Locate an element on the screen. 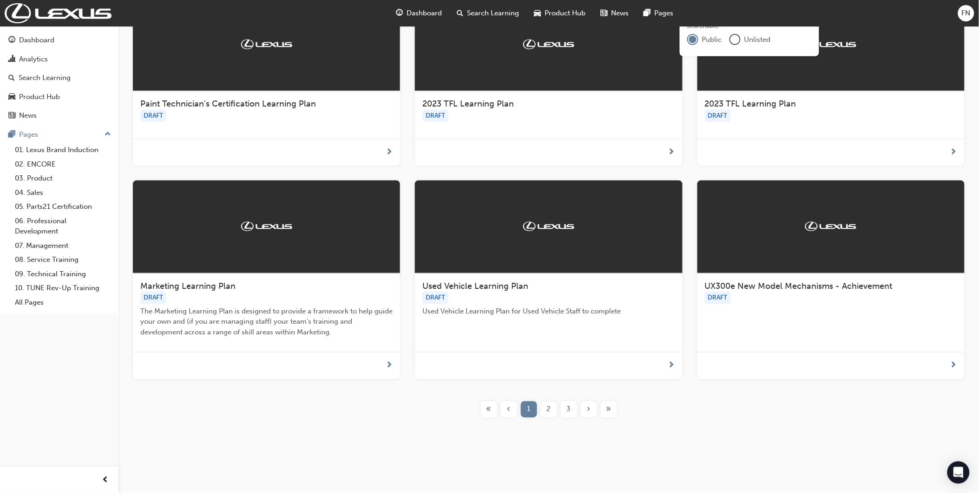 Image resolution: width=979 pixels, height=493 pixels. div: unlistedOption is located at coordinates (735, 40).